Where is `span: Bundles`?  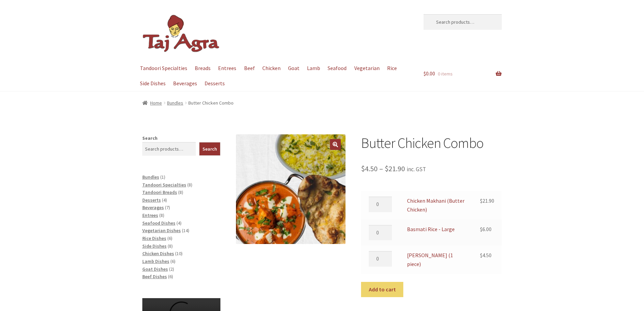
span: Bundles is located at coordinates (151, 177).